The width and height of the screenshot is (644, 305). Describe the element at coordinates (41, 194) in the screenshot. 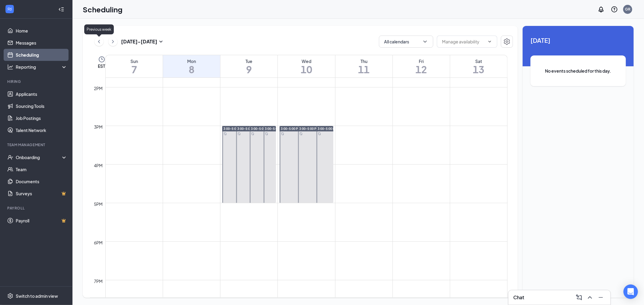

I see `a: SurveysCrown` at that location.